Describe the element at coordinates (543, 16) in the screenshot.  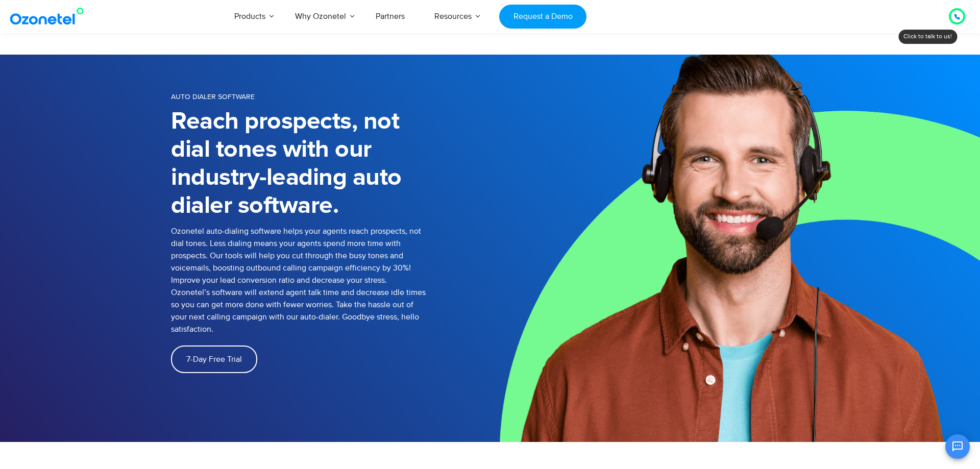
I see `a: Request a Demo` at that location.